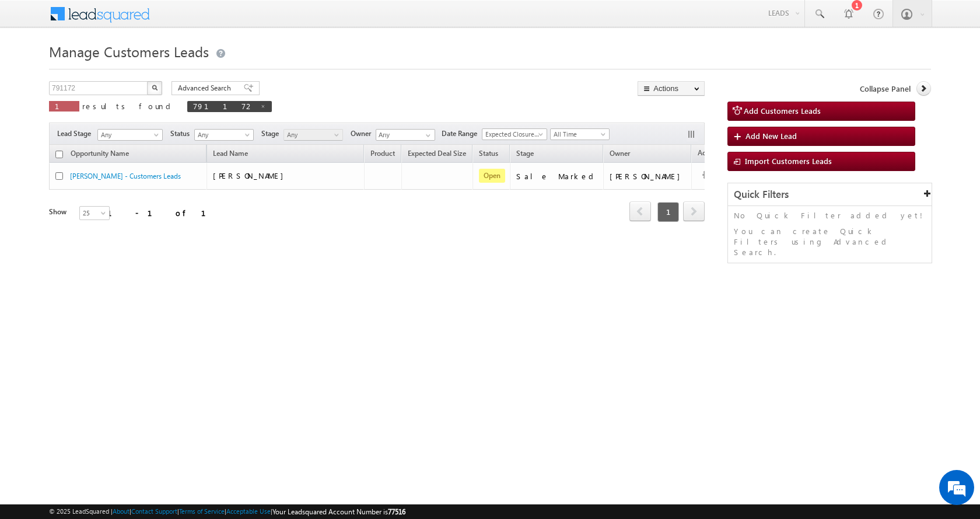  What do you see at coordinates (121, 511) in the screenshot?
I see `a: About` at bounding box center [121, 511].